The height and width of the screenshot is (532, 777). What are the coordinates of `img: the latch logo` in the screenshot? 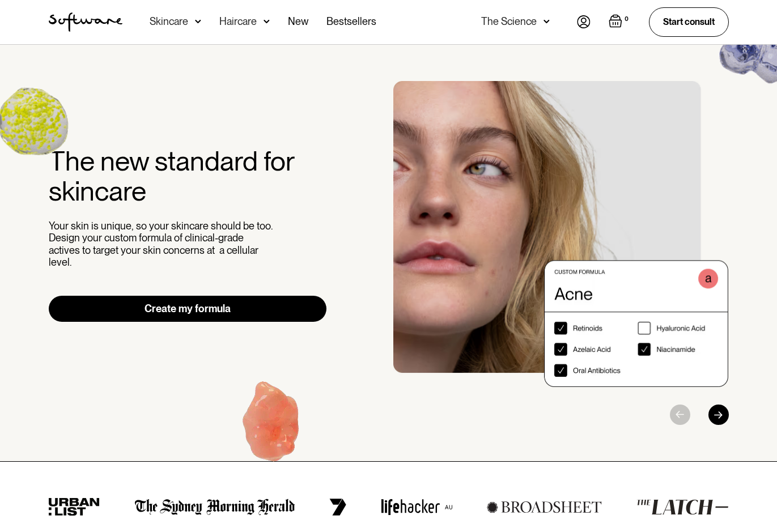 It's located at (682, 507).